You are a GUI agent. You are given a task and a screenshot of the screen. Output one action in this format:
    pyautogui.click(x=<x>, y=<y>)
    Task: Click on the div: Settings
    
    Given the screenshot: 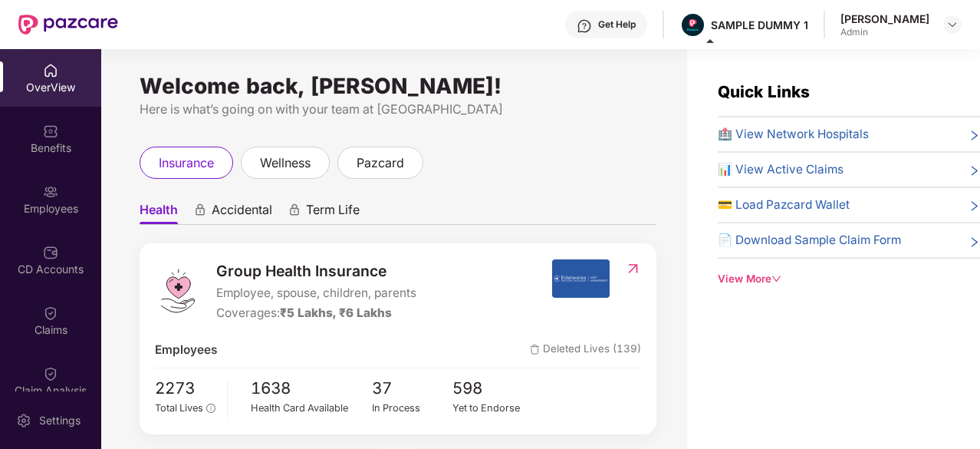 What is the action you would take?
    pyautogui.click(x=60, y=420)
    